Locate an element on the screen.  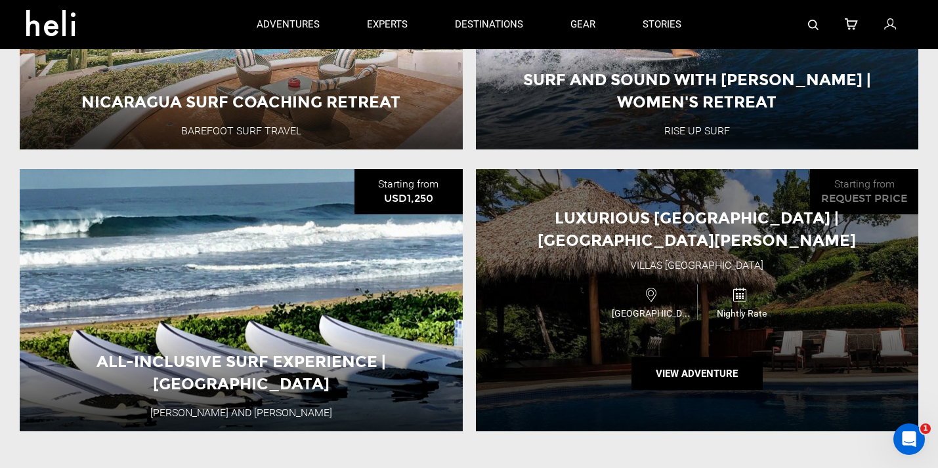
p: adventures is located at coordinates (288, 24).